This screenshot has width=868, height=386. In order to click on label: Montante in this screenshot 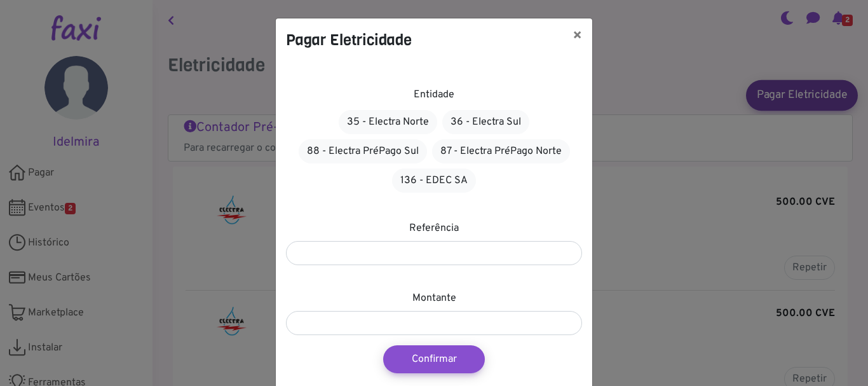, I will do `click(434, 298)`.